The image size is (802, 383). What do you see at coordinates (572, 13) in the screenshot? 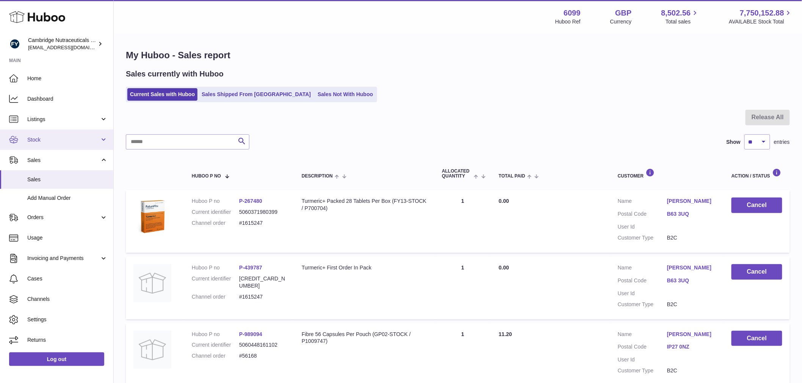
I see `strong: 6099` at bounding box center [572, 13].